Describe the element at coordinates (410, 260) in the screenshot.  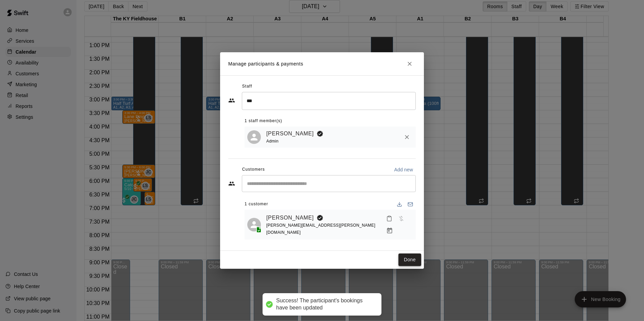
I see `button: Done` at that location.